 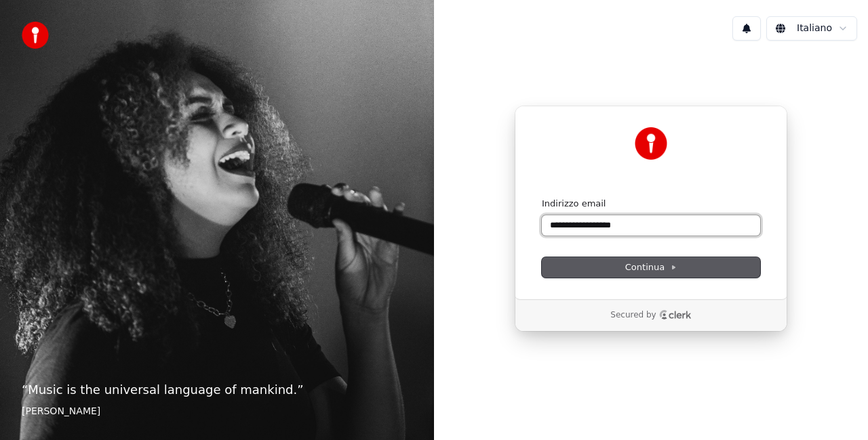 I want to click on span: Continua, so click(x=651, y=268).